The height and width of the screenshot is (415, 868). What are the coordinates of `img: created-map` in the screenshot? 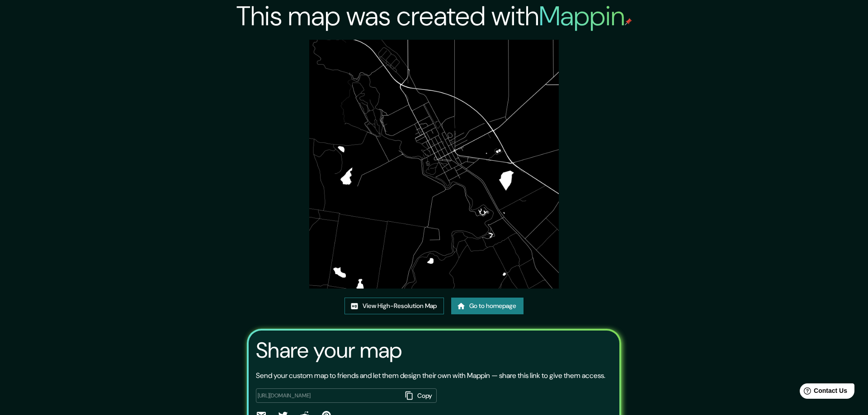 It's located at (433, 164).